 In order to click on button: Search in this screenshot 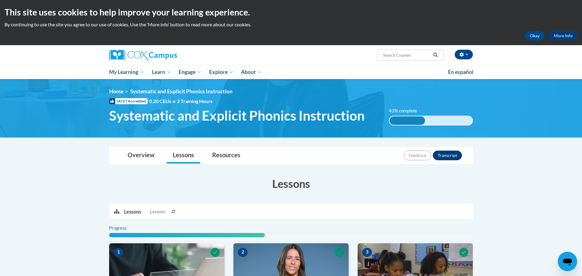, I will do `click(436, 55)`.